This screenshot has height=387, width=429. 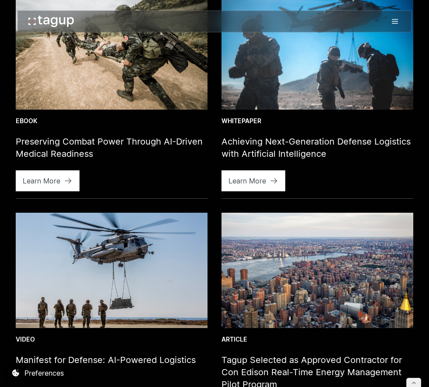 What do you see at coordinates (317, 121) in the screenshot?
I see `div: Whitepaper` at bounding box center [317, 121].